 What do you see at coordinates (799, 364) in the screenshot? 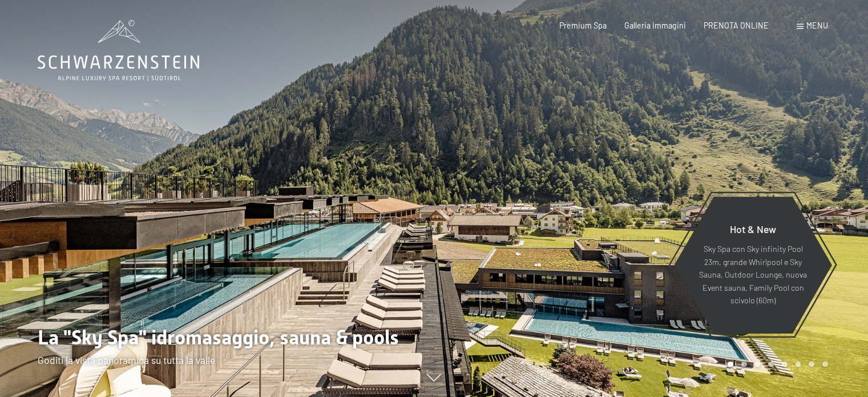
I see `div: Carousel Page 6` at bounding box center [799, 364].